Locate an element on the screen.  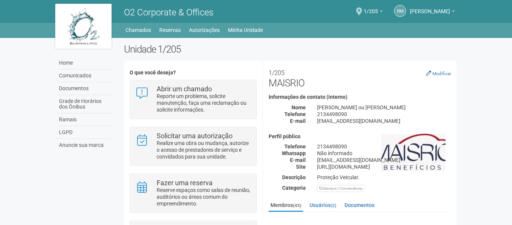
strong: Site is located at coordinates (301, 167).